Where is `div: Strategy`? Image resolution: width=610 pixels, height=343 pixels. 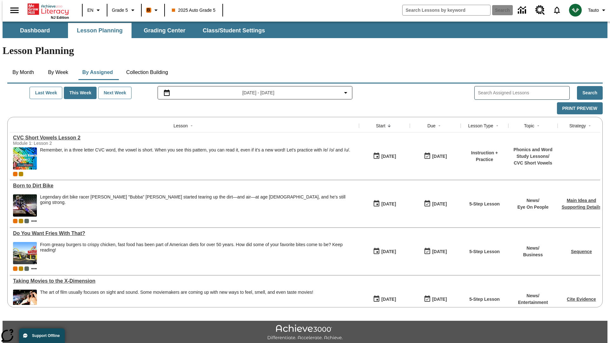
div: Strategy is located at coordinates (577, 126).